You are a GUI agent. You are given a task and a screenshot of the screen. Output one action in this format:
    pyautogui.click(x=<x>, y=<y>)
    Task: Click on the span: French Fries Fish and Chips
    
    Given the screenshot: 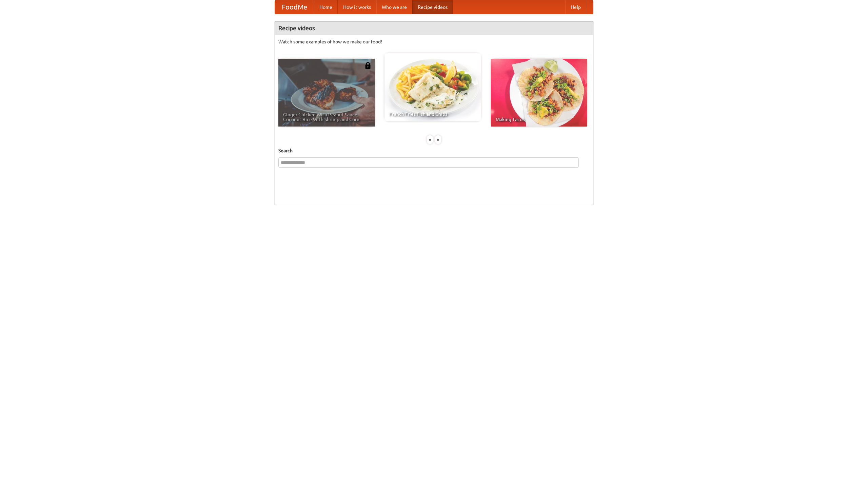 What is the action you would take?
    pyautogui.click(x=433, y=114)
    